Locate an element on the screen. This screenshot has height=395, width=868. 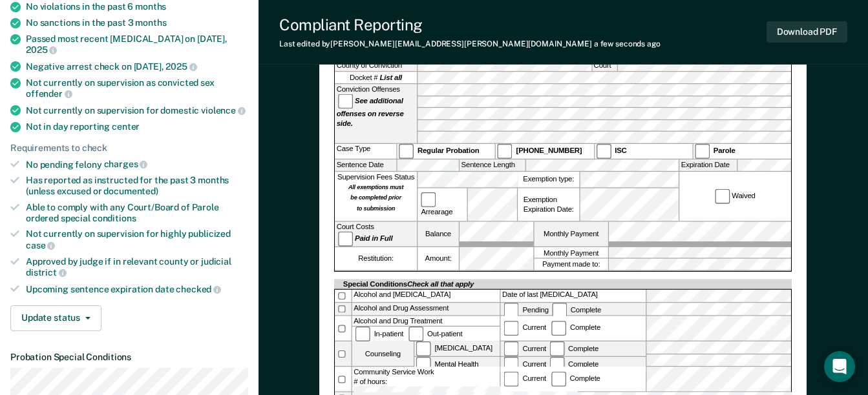
div: Conviction Offenses is located at coordinates (376, 114).